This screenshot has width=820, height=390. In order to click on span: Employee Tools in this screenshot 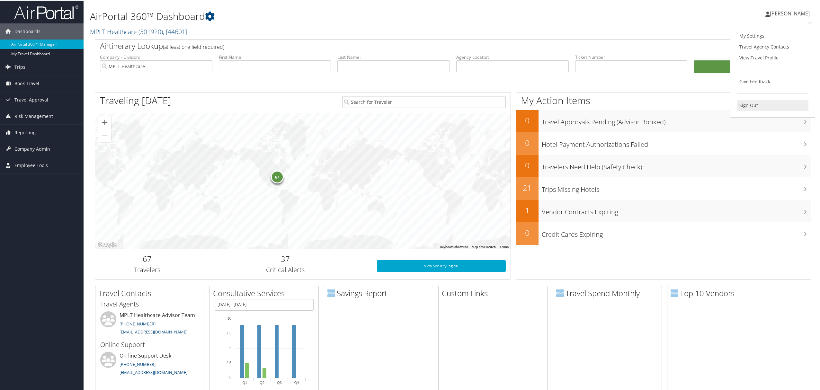, I will do `click(31, 165)`.